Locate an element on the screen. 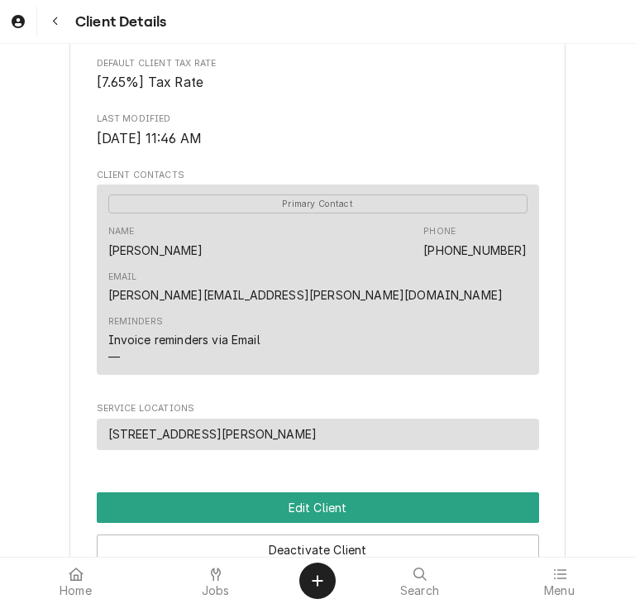 The width and height of the screenshot is (635, 604). a: Search is located at coordinates (419, 581).